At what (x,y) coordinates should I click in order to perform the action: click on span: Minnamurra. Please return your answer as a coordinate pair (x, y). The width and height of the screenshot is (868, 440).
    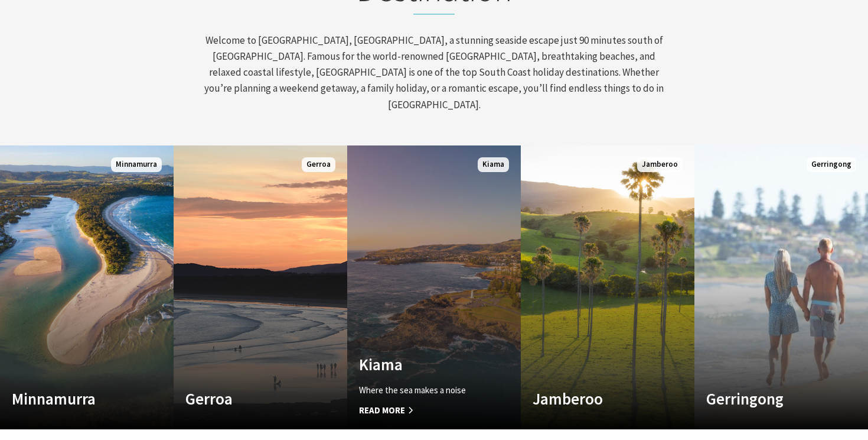
    Looking at the image, I should click on (136, 164).